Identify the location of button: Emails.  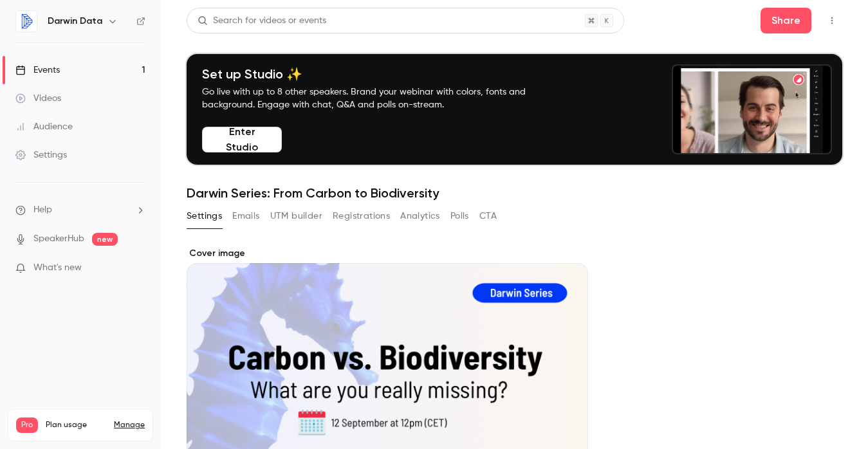
(246, 216).